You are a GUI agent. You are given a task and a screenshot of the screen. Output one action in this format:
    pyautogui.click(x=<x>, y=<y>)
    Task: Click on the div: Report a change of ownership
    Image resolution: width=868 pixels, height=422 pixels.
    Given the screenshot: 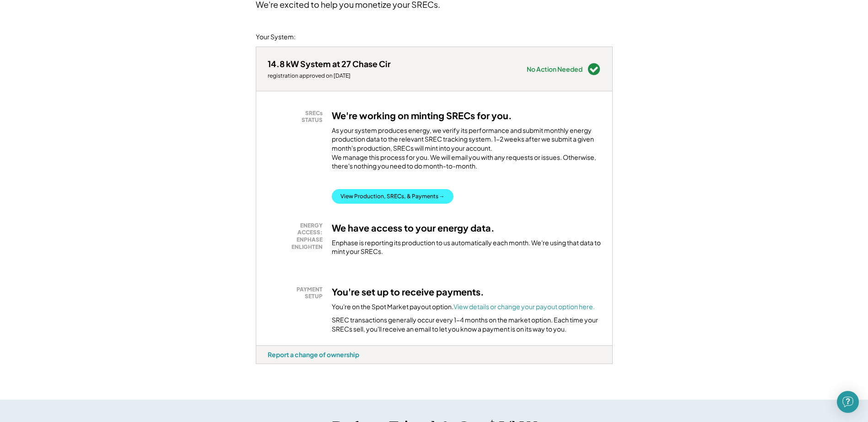 What is the action you would take?
    pyautogui.click(x=313, y=355)
    